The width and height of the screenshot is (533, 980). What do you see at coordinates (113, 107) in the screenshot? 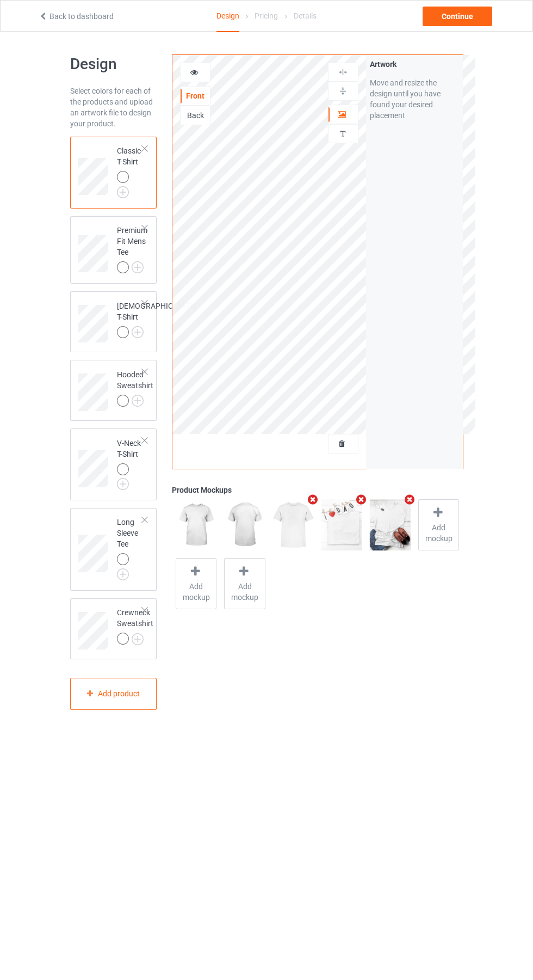
I see `div: Select colors for each of the products and upload an artwork file to design your product.` at bounding box center [113, 107].